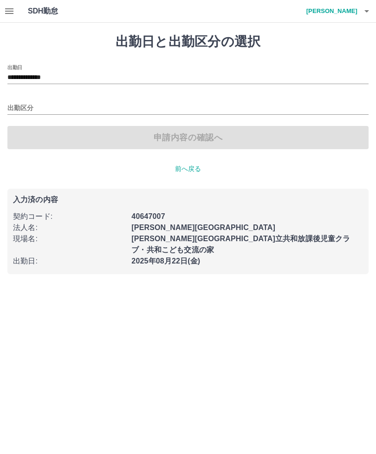 The image size is (376, 454). Describe the element at coordinates (188, 169) in the screenshot. I see `p: 前へ戻る` at that location.